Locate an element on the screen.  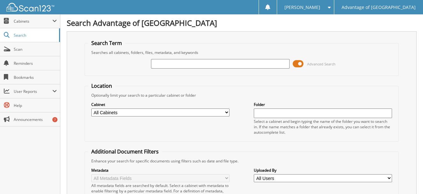
img: scan123-logo-white.svg is located at coordinates (30, 7).